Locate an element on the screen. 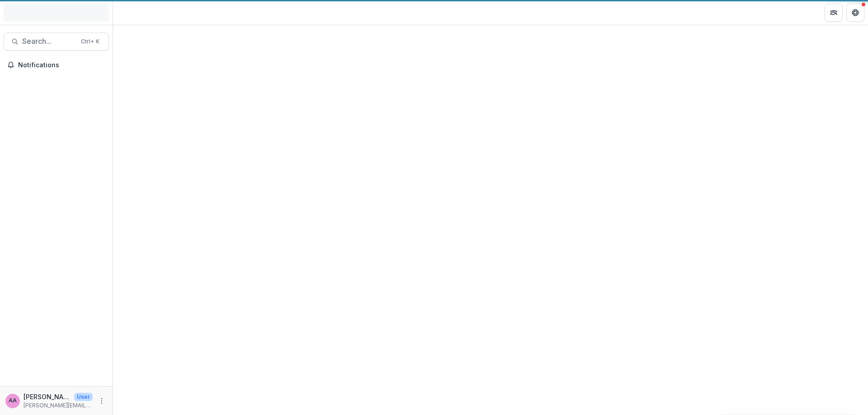 This screenshot has width=868, height=415. p: User is located at coordinates (83, 397).